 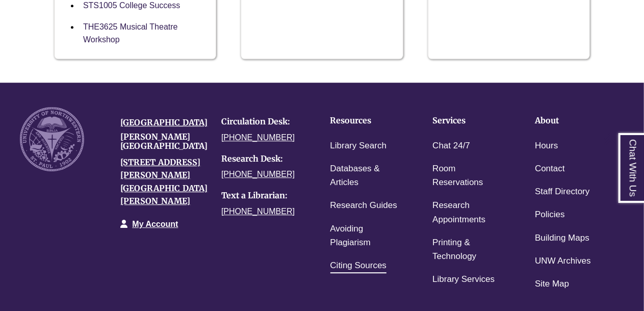 I want to click on a: Databases & Articles, so click(x=365, y=176).